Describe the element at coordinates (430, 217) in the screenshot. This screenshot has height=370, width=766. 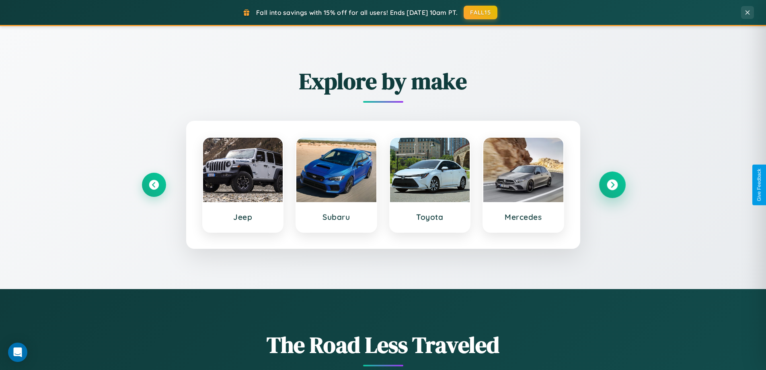
I see `h3: Toyota` at that location.